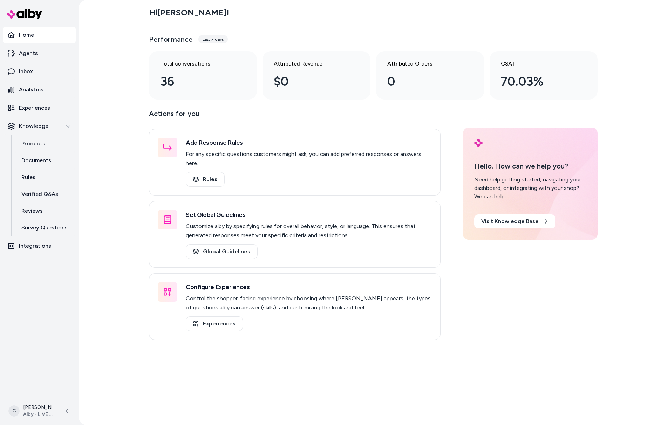  I want to click on span: C, so click(14, 411).